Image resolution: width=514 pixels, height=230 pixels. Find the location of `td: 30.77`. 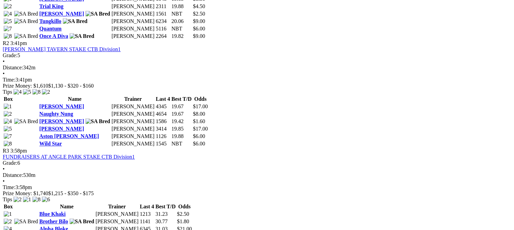

td: 30.77 is located at coordinates (165, 221).